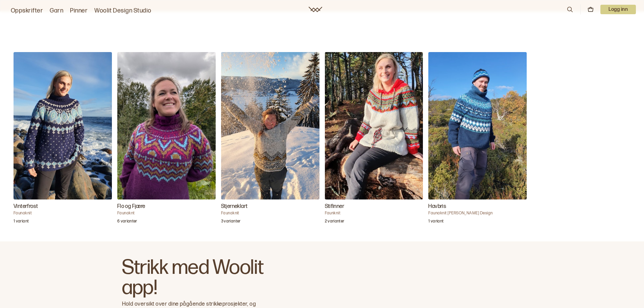 The width and height of the screenshot is (644, 308). What do you see at coordinates (231, 222) in the screenshot?
I see `p: 3 varianter` at bounding box center [231, 222].